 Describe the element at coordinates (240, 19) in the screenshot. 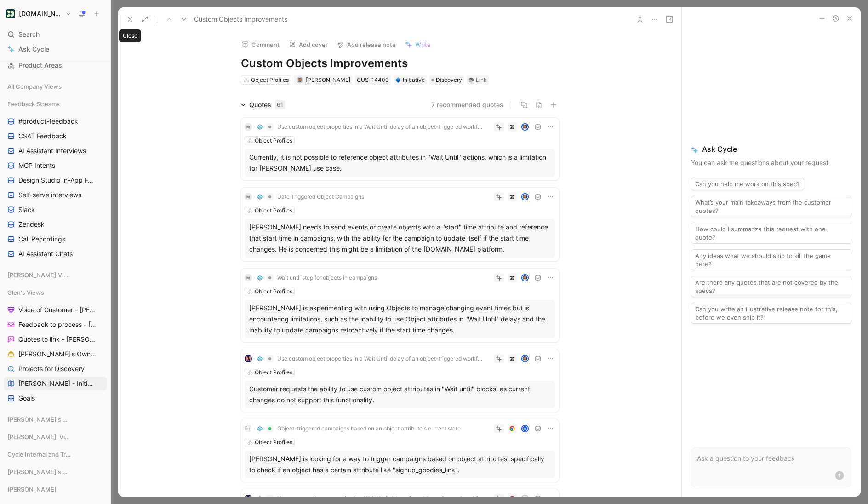

I see `span: Custom Objects Improvements` at that location.